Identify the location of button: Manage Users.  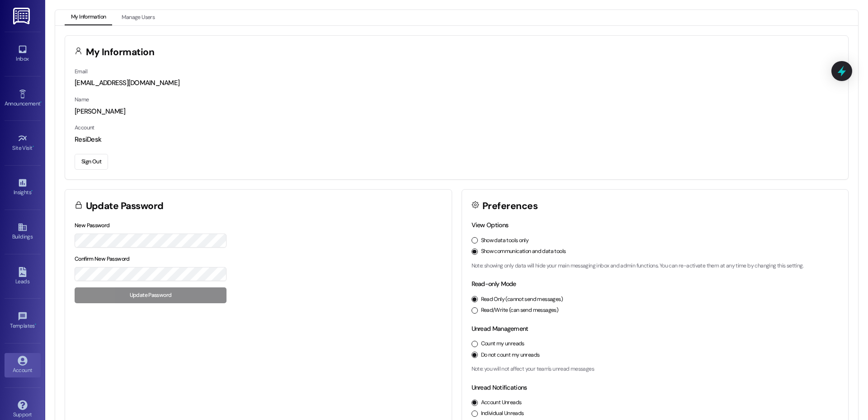
(138, 18).